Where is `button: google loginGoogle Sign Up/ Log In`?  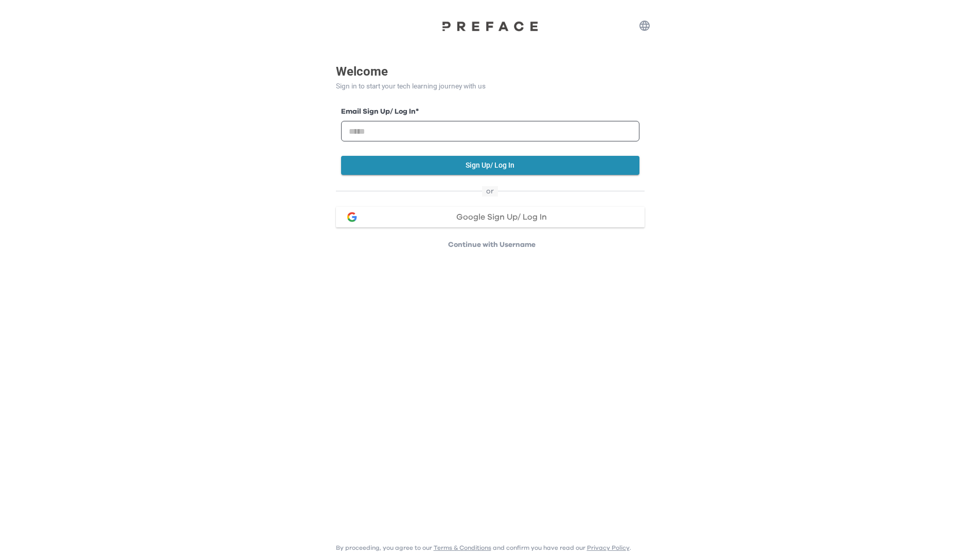
button: google loginGoogle Sign Up/ Log In is located at coordinates (491, 217).